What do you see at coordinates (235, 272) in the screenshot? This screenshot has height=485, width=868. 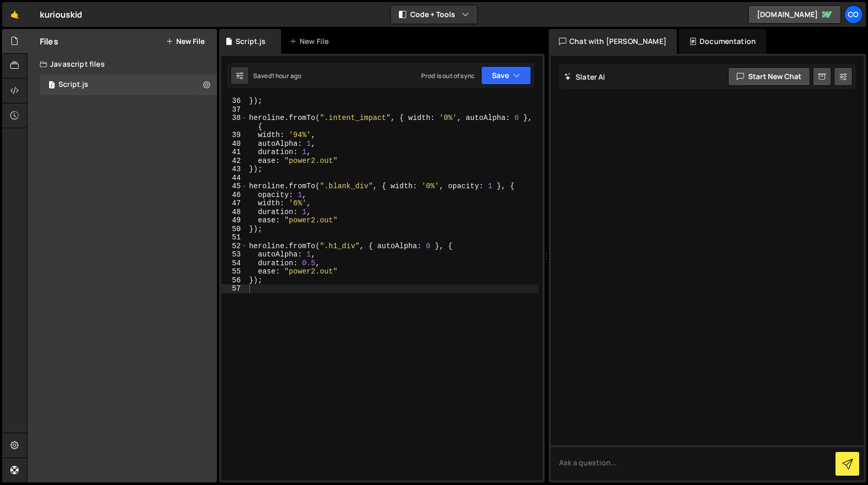 I see `div: 55` at bounding box center [235, 272].